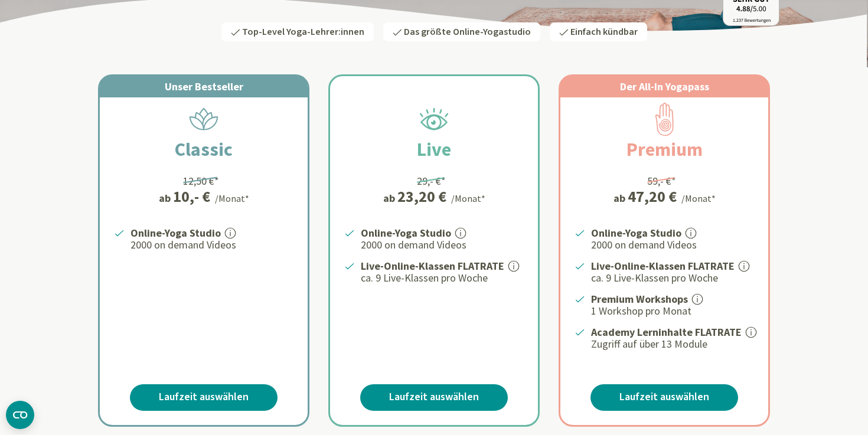 This screenshot has height=435, width=868. What do you see at coordinates (303, 32) in the screenshot?
I see `span: Top-Level Yoga-Lehrer:innen` at bounding box center [303, 32].